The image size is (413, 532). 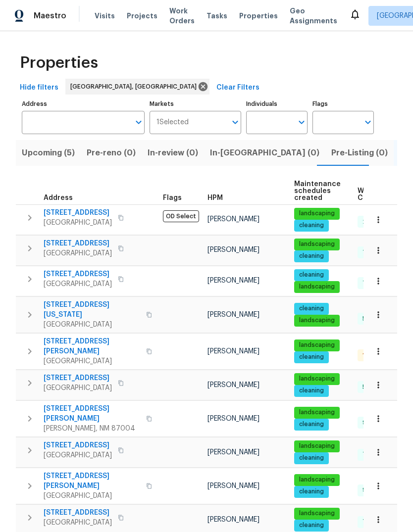 I want to click on span: Pre-reno (0), so click(x=111, y=153).